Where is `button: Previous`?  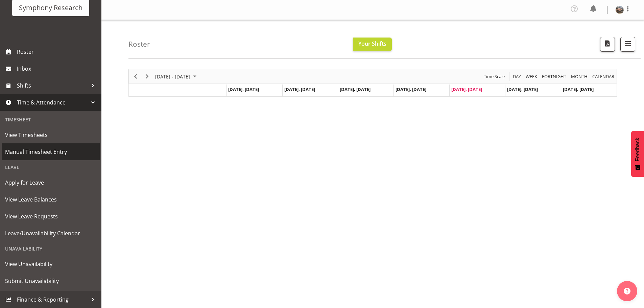 button: Previous is located at coordinates (135, 76).